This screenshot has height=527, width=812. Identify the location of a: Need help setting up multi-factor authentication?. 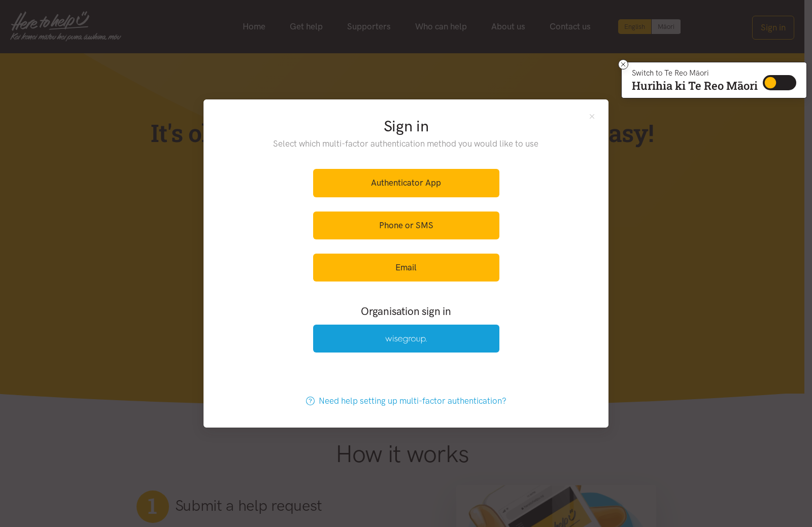
(406, 400).